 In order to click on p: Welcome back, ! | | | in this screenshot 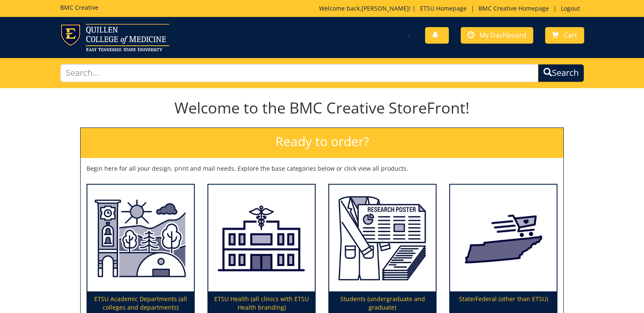, I will do `click(451, 9)`.